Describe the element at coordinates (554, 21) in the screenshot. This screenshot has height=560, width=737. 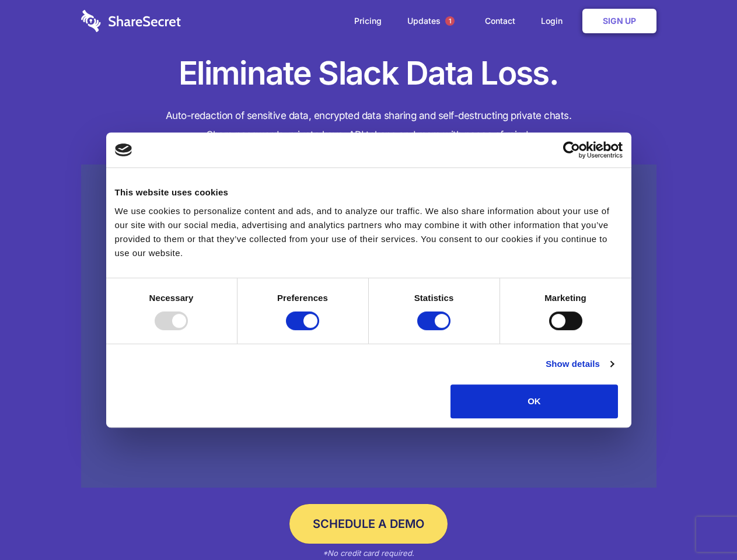
I see `a: Login` at that location.